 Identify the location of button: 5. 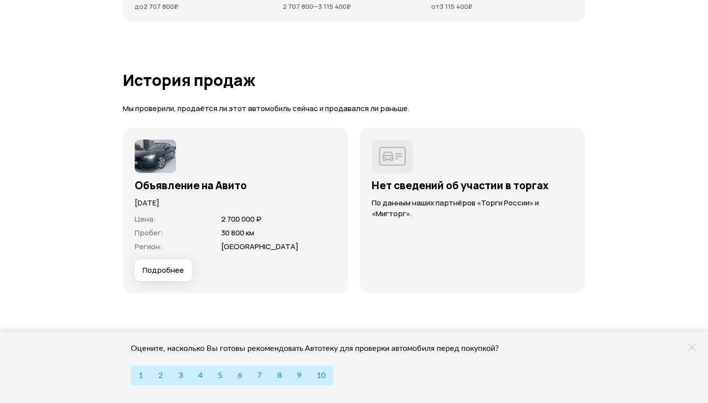
(220, 376).